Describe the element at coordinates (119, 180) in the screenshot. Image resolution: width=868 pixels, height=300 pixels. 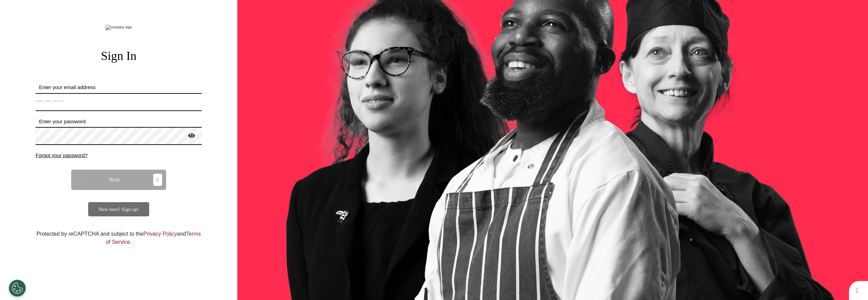
I see `button: Next` at that location.